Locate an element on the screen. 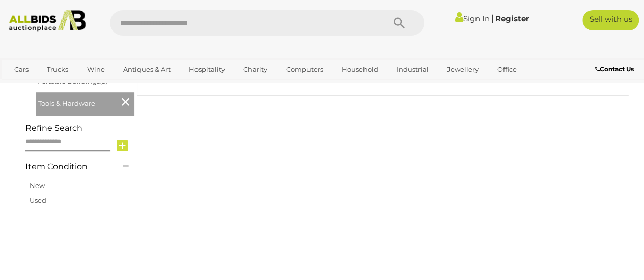 The height and width of the screenshot is (280, 644). b: Contact Us is located at coordinates (615, 69).